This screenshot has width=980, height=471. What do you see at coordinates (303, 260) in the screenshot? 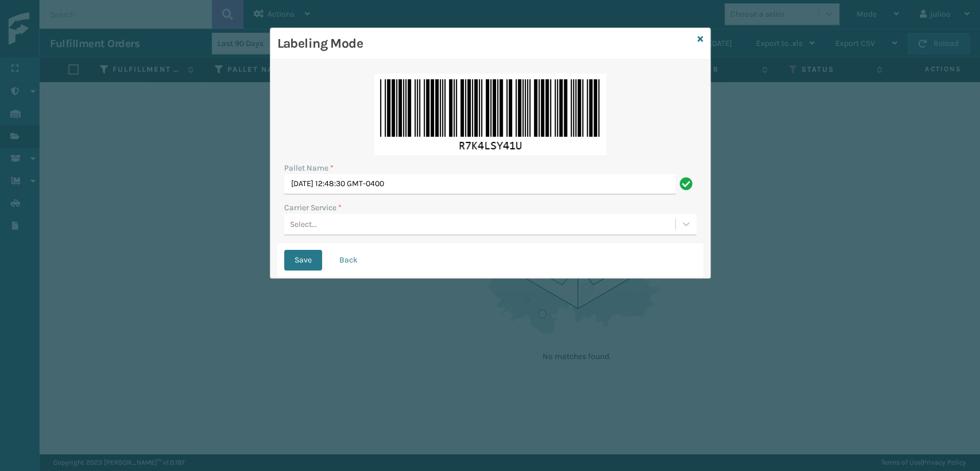
I see `button: Save` at bounding box center [303, 260].